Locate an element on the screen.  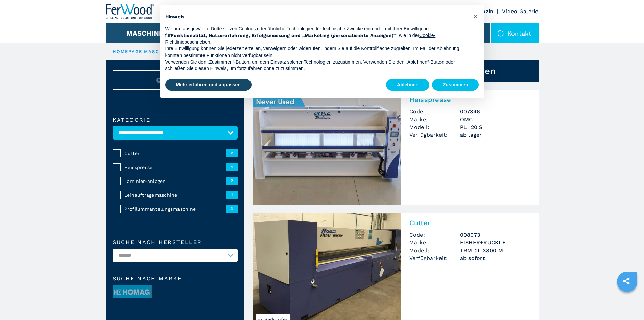
button: ResetAbbrechen is located at coordinates (176, 80).